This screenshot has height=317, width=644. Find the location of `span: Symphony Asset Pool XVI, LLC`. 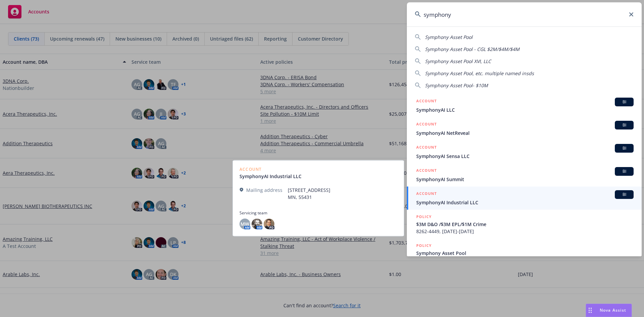

span: Symphony Asset Pool XVI, LLC is located at coordinates (458, 61).